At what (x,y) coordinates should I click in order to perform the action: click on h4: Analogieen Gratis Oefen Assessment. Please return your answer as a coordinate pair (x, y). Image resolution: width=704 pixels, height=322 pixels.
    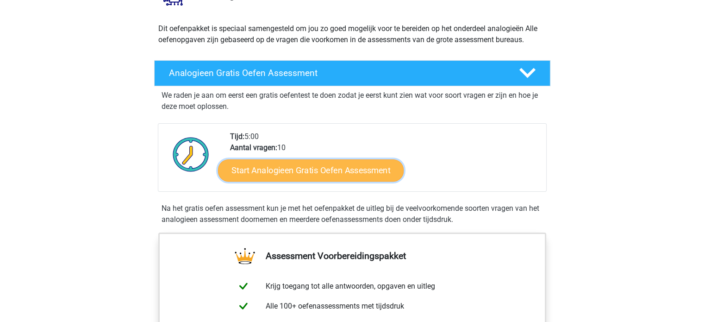
    Looking at the image, I should click on (336, 73).